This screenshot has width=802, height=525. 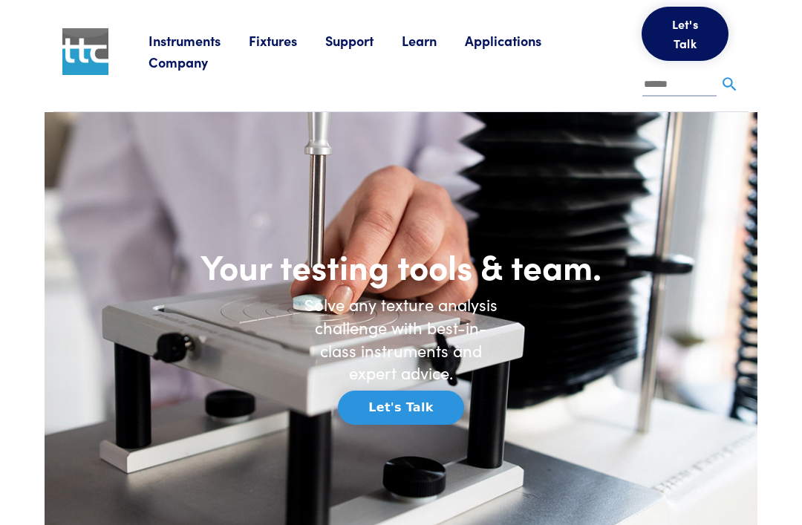 I want to click on a: Fixtures, so click(x=287, y=40).